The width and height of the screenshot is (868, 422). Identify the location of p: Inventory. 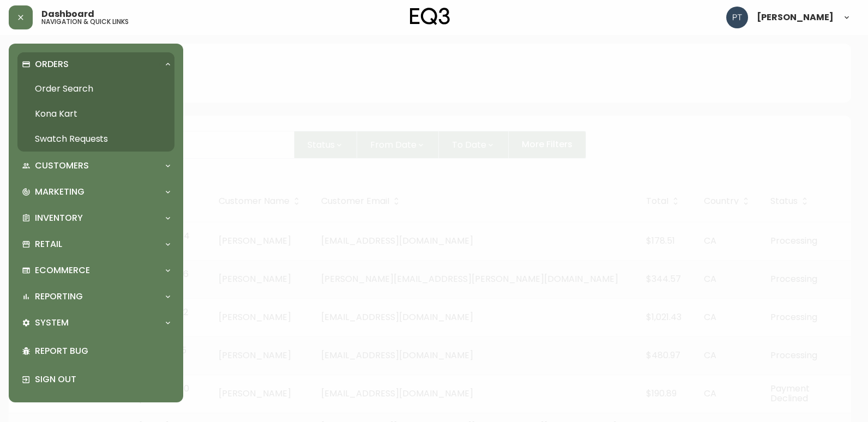
(59, 218).